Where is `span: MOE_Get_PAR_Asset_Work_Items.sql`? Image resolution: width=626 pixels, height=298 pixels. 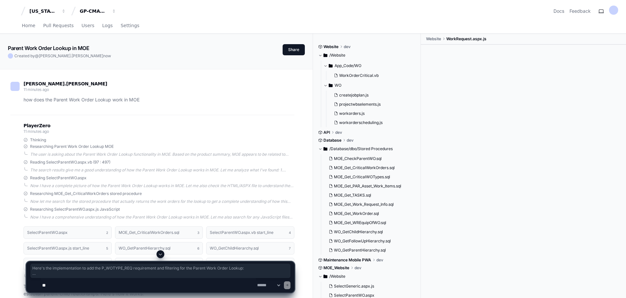 span: MOE_Get_PAR_Asset_Work_Items.sql is located at coordinates (367, 186).